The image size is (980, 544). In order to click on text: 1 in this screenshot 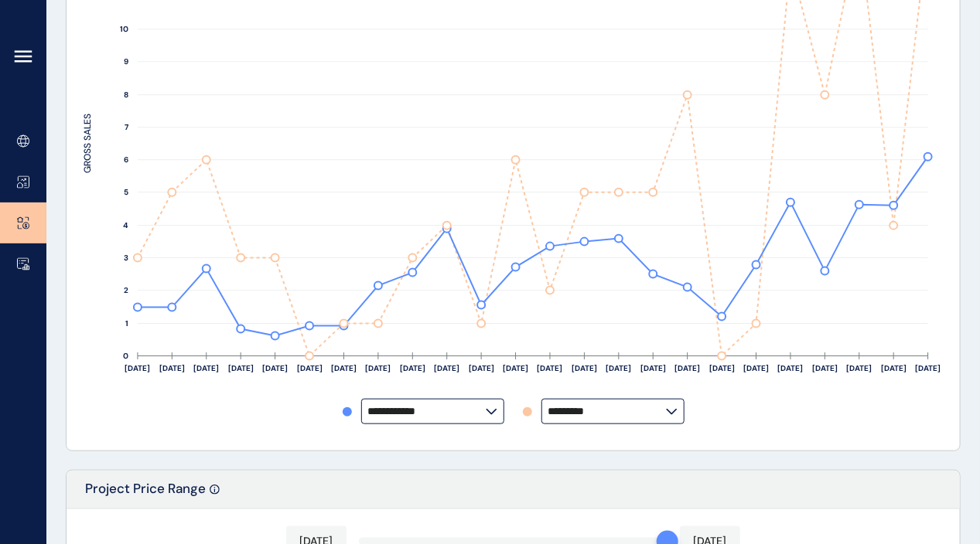, I will do `click(127, 324)`.